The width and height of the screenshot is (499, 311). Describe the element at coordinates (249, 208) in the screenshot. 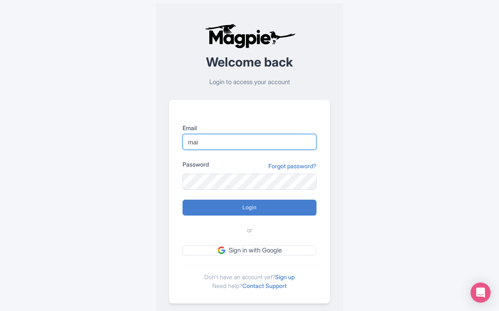

I see `input: Login` at that location.